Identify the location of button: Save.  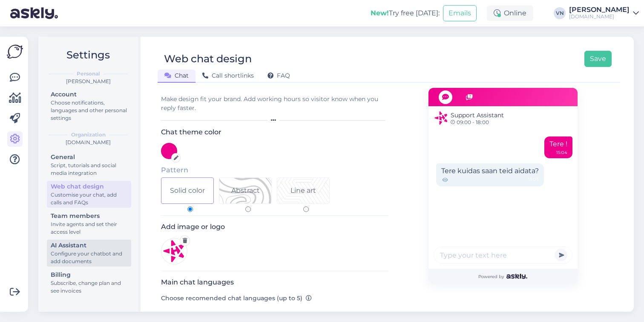
(598, 59).